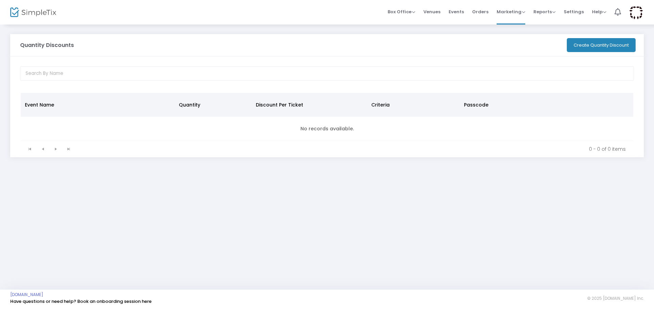 The height and width of the screenshot is (310, 654). Describe the element at coordinates (401, 12) in the screenshot. I see `span: Box Office` at that location.